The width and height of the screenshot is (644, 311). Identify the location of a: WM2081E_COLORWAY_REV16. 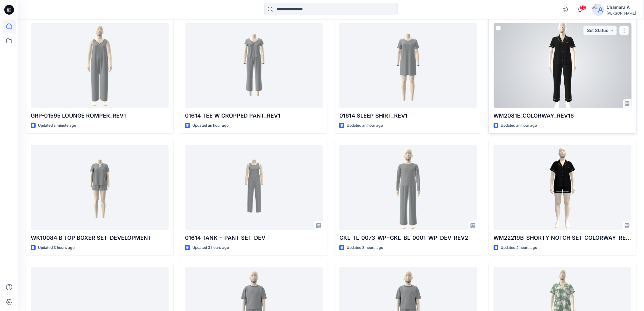
(562, 66).